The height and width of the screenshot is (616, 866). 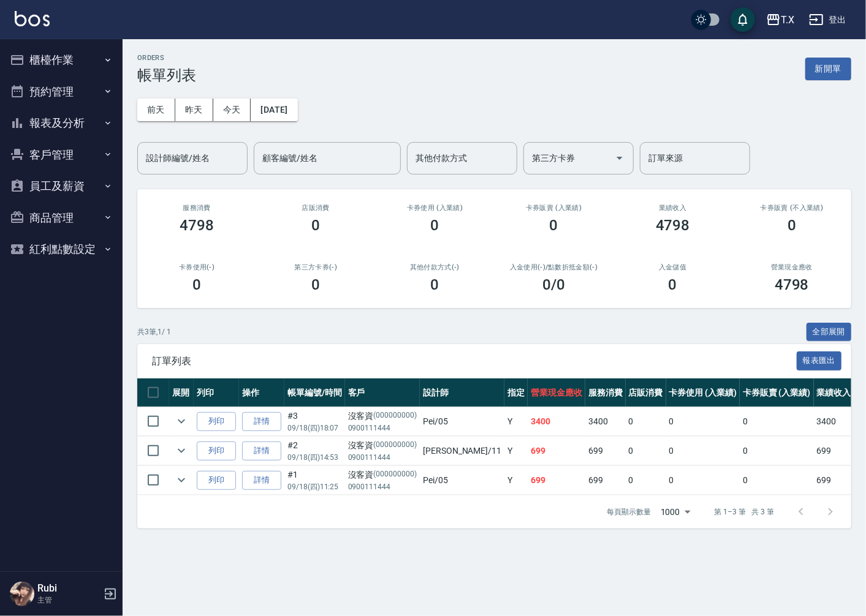 What do you see at coordinates (314, 451) in the screenshot?
I see `td: #2` at bounding box center [314, 451].